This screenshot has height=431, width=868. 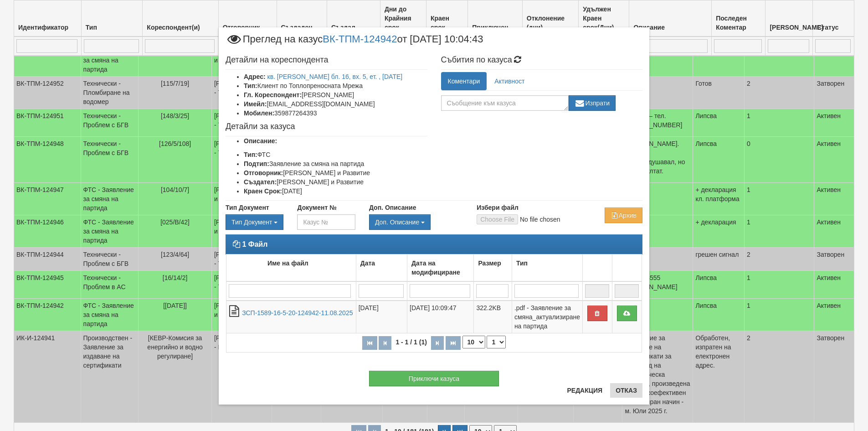 I want to click on h4: Детайли за казуса, so click(x=326, y=127).